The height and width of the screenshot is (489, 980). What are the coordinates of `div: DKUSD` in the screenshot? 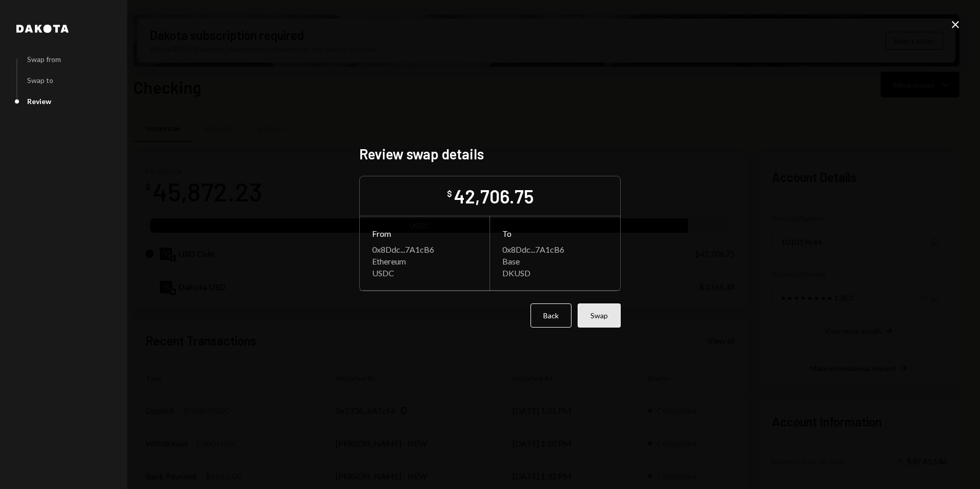 It's located at (555, 273).